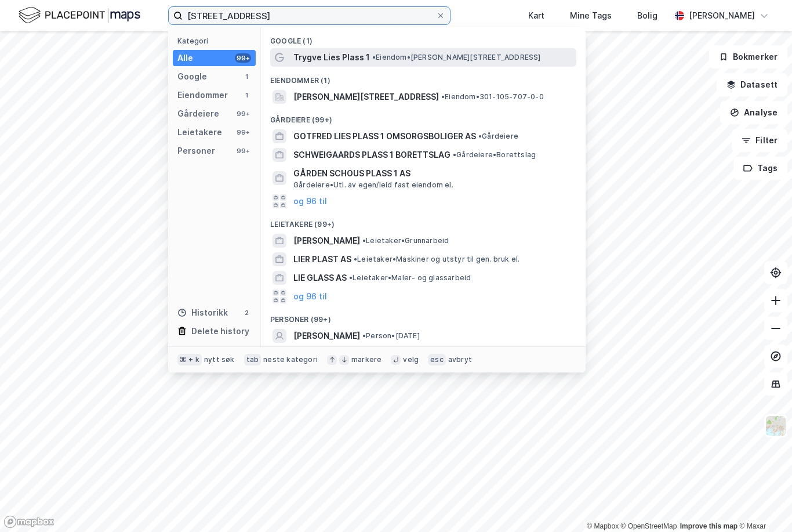 The width and height of the screenshot is (792, 532). Describe the element at coordinates (309, 16) in the screenshot. I see `input: Søk på adresse, matrikkel, gårdeiere, leietakere eller personer` at that location.